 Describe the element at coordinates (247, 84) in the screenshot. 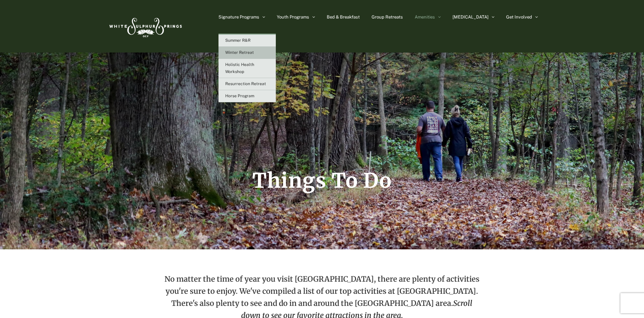

I see `a: Resurrection Retreat` at that location.